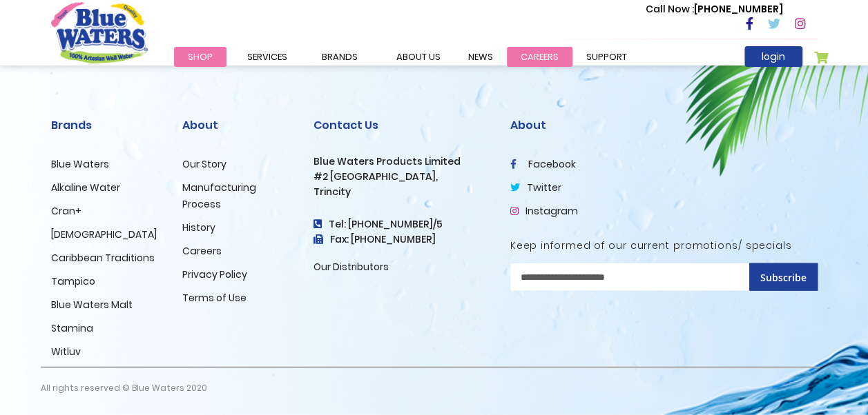 This screenshot has height=415, width=868. I want to click on a: Alkaline Water, so click(85, 188).